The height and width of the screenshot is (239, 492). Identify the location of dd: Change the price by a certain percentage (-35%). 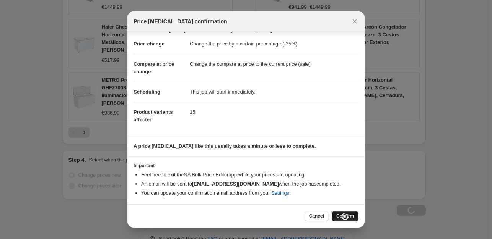
(274, 44).